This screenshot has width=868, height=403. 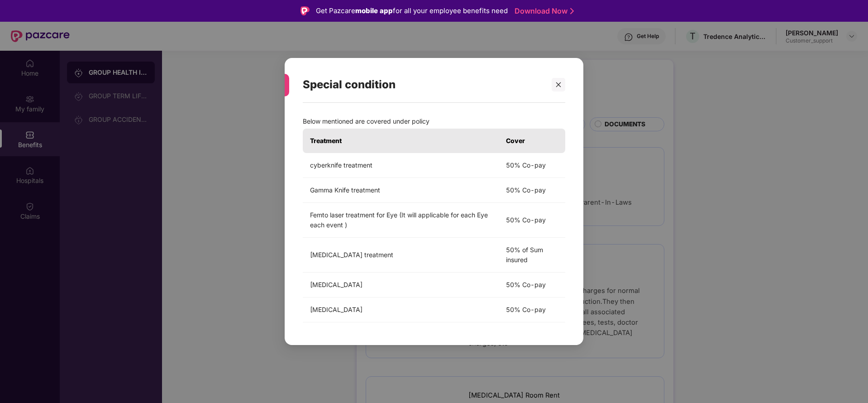 I want to click on td: Femto laser treatment for Eye (It will applicable for each Eye each event ), so click(x=401, y=220).